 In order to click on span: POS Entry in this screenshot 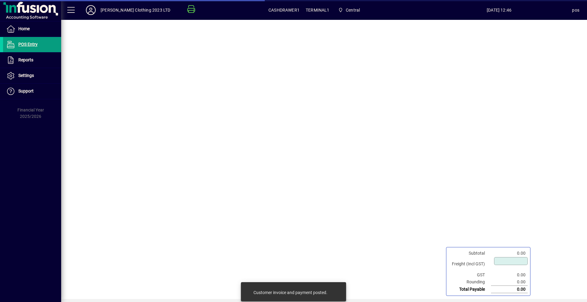, I will do `click(28, 44)`.